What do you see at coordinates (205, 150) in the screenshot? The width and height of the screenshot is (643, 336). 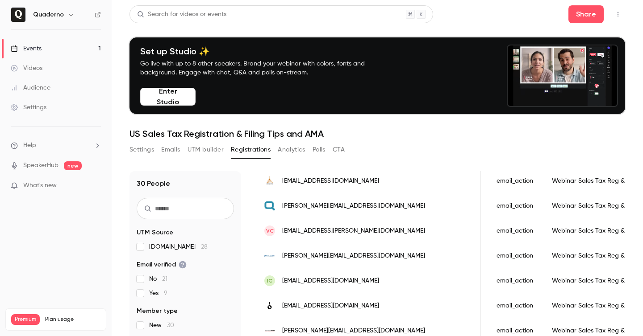 I see `button: UTM builder` at bounding box center [205, 150].